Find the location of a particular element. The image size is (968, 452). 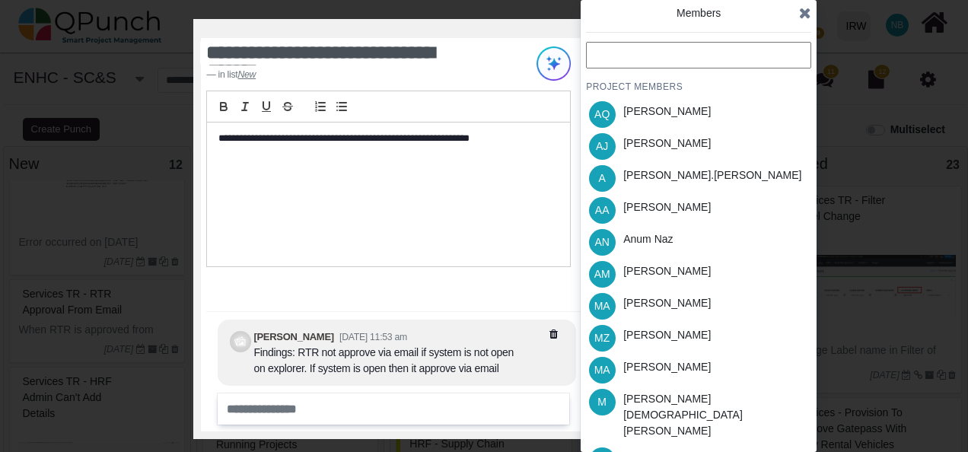

span: A is located at coordinates (602, 178).